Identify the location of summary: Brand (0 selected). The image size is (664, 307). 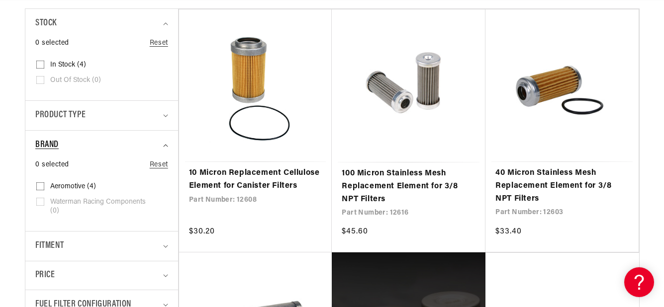
(101, 145).